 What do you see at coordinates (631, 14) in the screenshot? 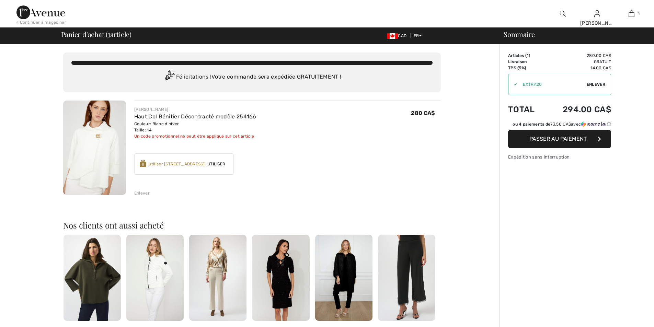
I see `a: 1` at bounding box center [631, 14].